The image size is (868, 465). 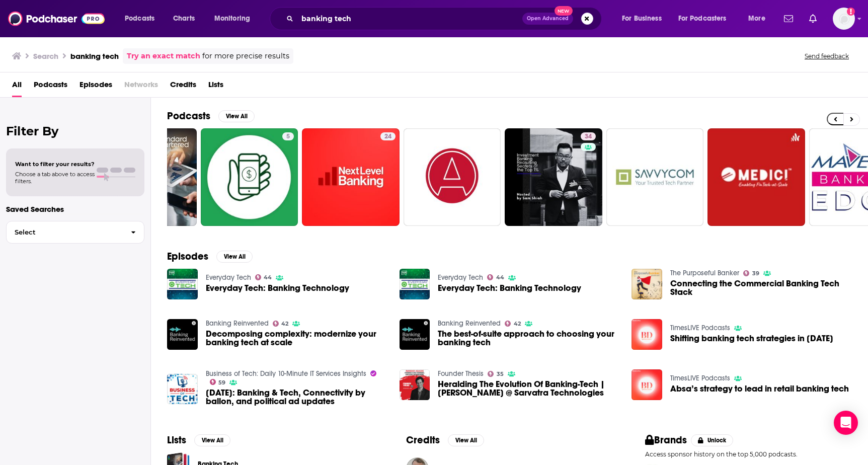 I want to click on img: Absa’s strategy to lead in retail banking tech, so click(x=646, y=385).